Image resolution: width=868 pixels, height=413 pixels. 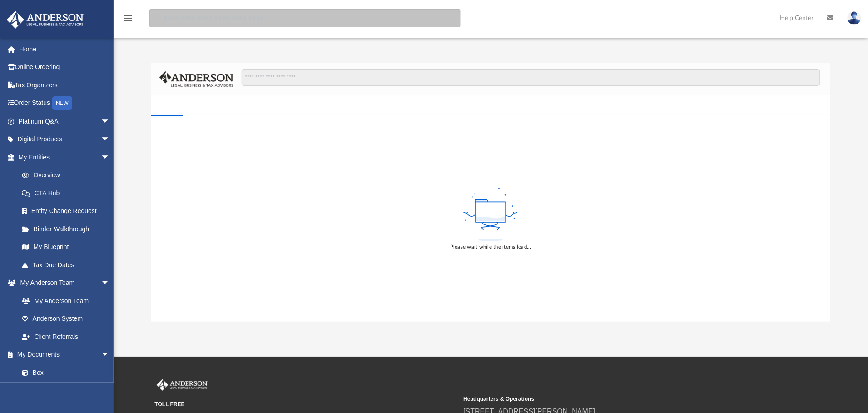 What do you see at coordinates (66, 336) in the screenshot?
I see `a: Client Referrals` at bounding box center [66, 336].